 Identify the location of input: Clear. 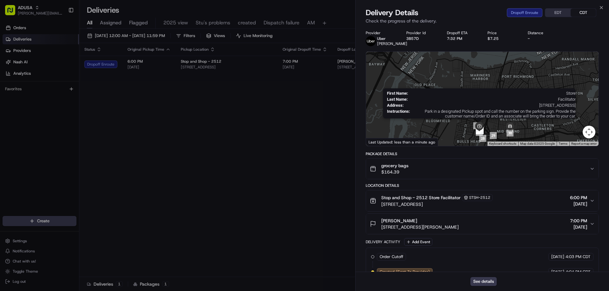
(61, 44).